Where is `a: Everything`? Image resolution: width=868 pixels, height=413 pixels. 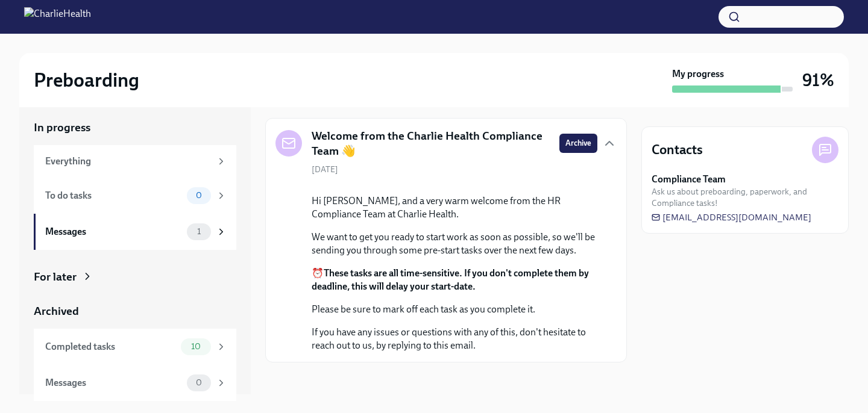
a: Everything is located at coordinates (135, 162).